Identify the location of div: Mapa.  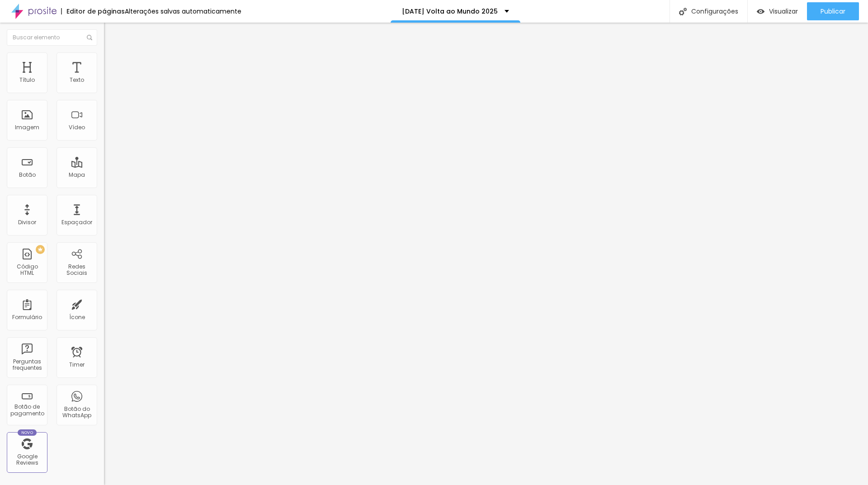
(77, 175).